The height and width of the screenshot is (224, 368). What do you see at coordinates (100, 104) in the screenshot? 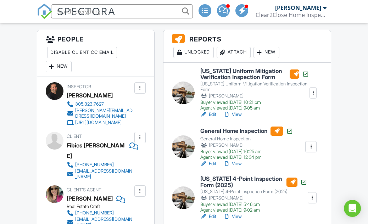
I see `a: 305.323.7627` at bounding box center [100, 104].